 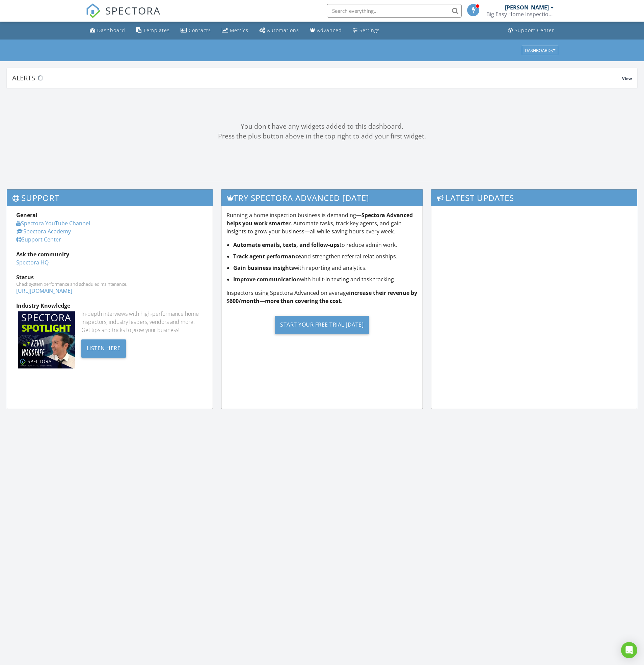 I want to click on li: to reduce admin work., so click(x=325, y=245).